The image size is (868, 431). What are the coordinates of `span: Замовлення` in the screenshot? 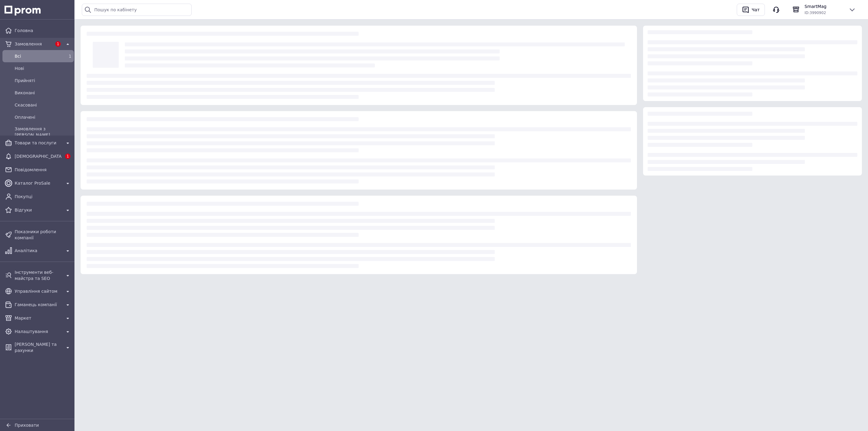 It's located at (33, 44).